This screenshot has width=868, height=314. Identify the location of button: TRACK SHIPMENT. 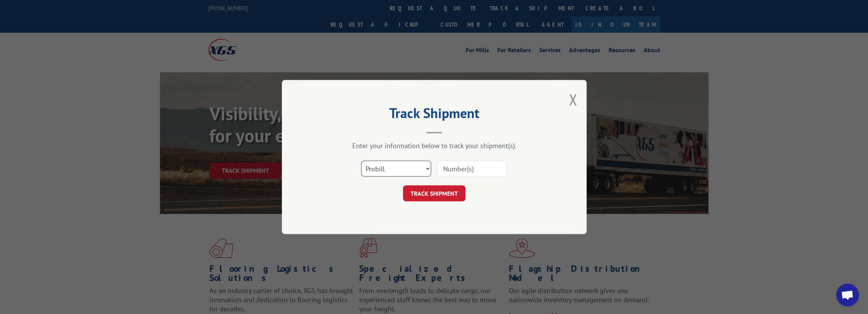
(434, 193).